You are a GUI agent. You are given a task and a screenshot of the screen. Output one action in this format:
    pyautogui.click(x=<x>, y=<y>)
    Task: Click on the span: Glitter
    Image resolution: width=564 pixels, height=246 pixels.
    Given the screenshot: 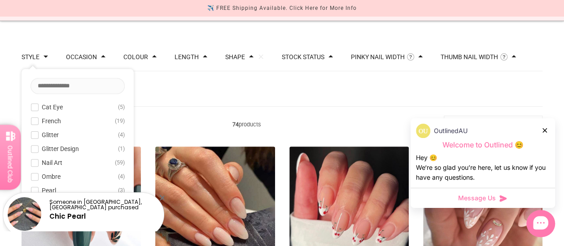 What is the action you would take?
    pyautogui.click(x=50, y=135)
    